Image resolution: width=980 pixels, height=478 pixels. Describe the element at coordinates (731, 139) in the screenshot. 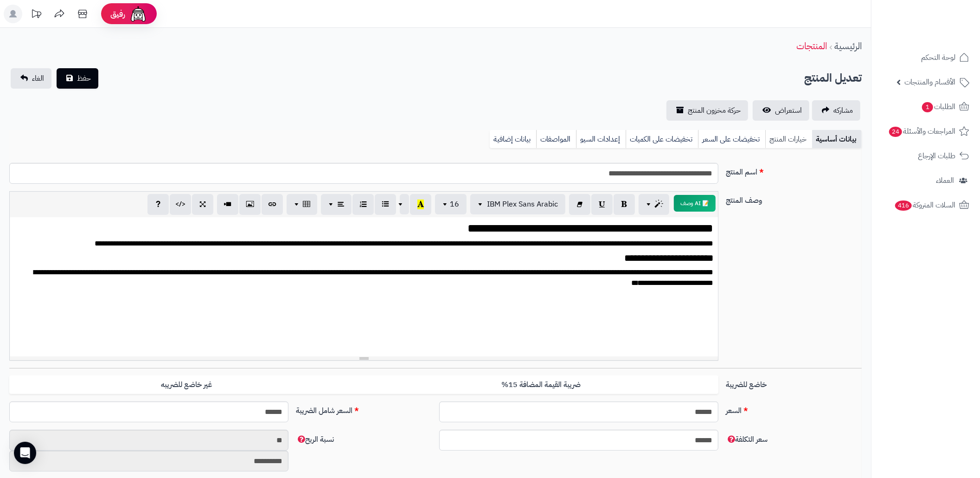

I see `a: تخفيضات على السعر` at that location.